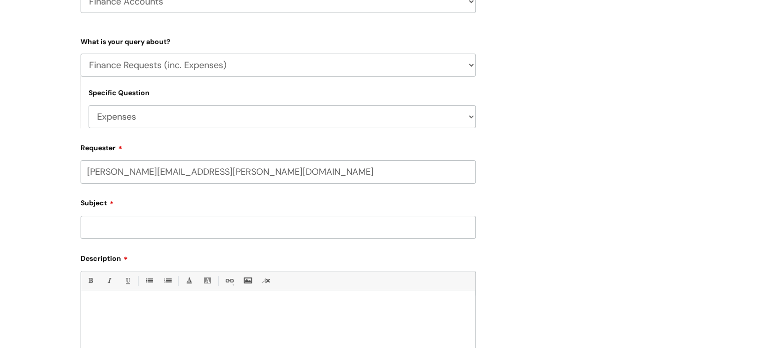 This screenshot has height=348, width=761. What do you see at coordinates (278, 257) in the screenshot?
I see `label: Description` at bounding box center [278, 257].